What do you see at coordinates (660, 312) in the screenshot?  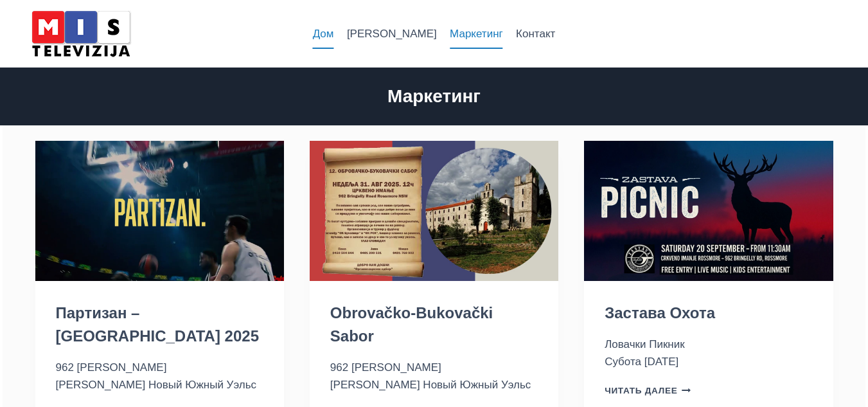 I see `font: Застава Охота` at bounding box center [660, 312].